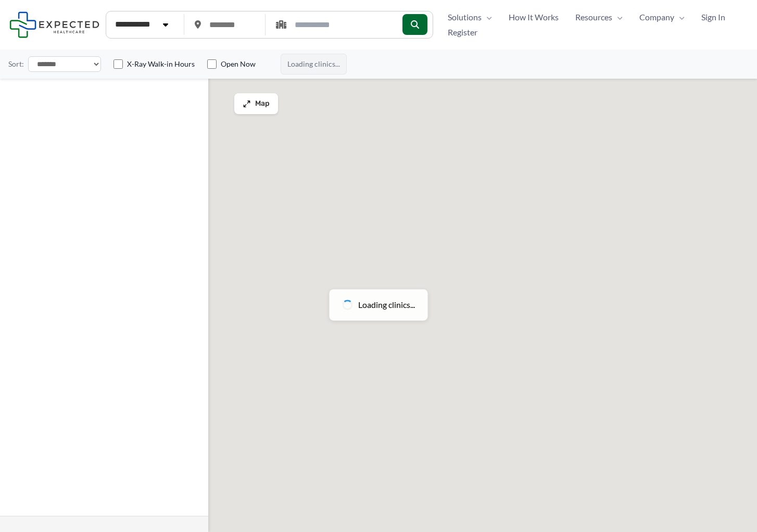 Image resolution: width=757 pixels, height=532 pixels. What do you see at coordinates (238, 64) in the screenshot?
I see `label: Open Now` at bounding box center [238, 64].